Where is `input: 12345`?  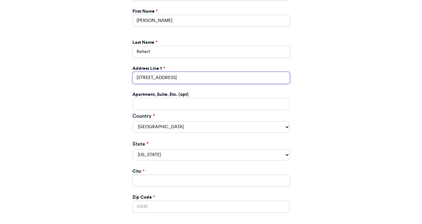 input: 12345 is located at coordinates (211, 207).